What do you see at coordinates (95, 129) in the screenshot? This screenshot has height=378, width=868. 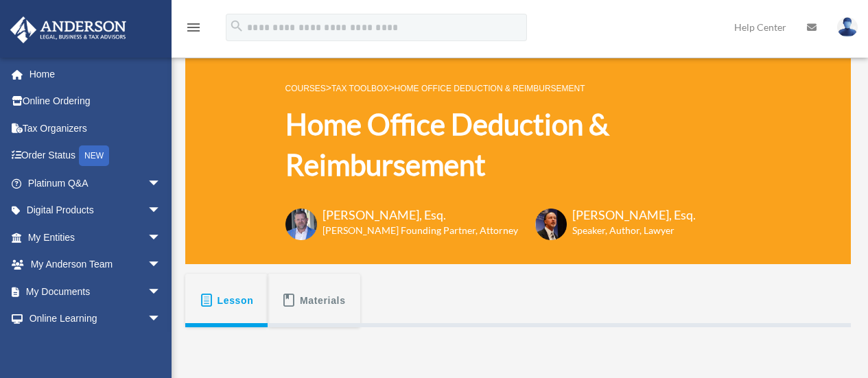 I see `a: Tax Organizers` at bounding box center [95, 129].